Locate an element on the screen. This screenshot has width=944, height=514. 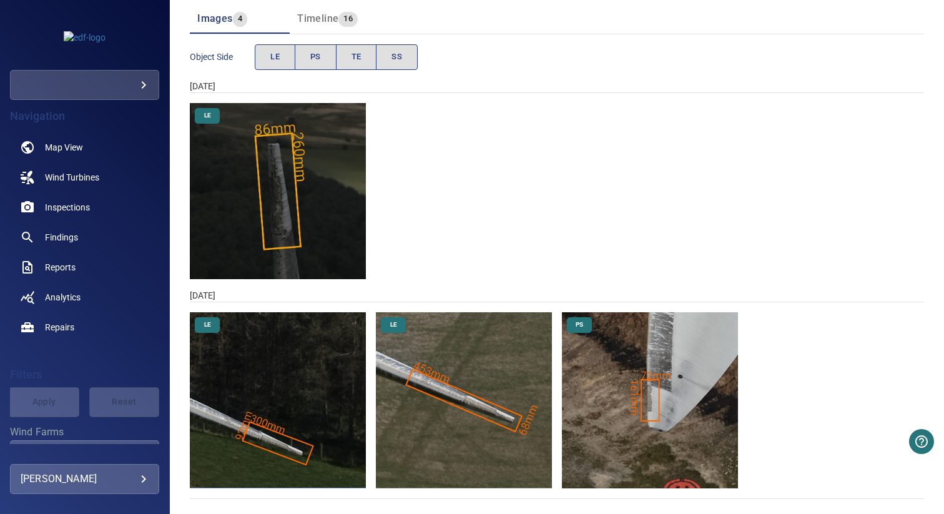
a: analytics noActive is located at coordinates (84, 297).